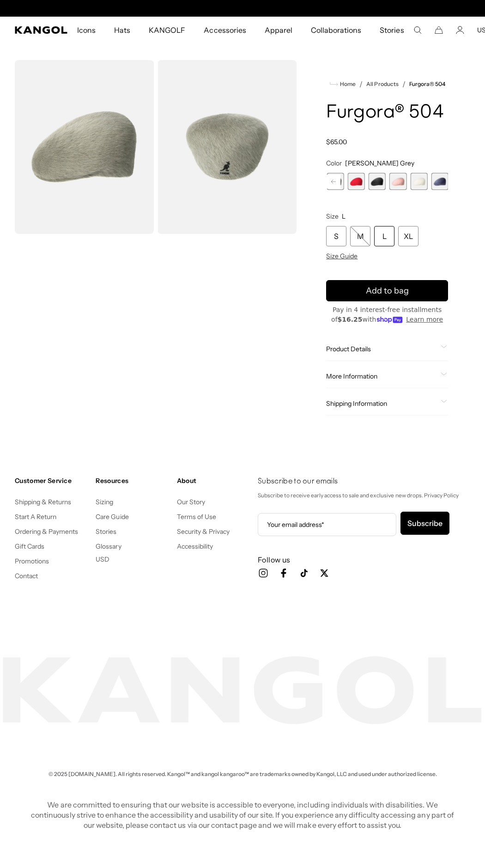 The image size is (485, 868). I want to click on a: Home, so click(343, 84).